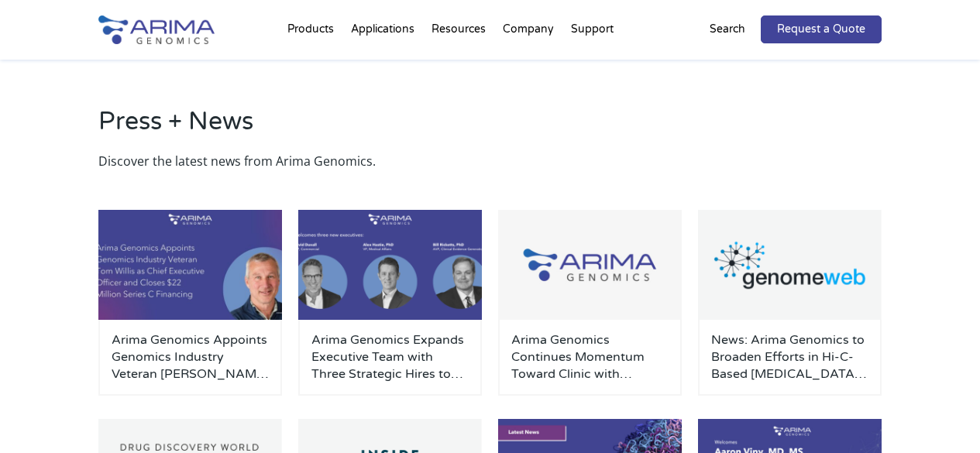 This screenshot has height=453, width=980. I want to click on p: Search, so click(727, 29).